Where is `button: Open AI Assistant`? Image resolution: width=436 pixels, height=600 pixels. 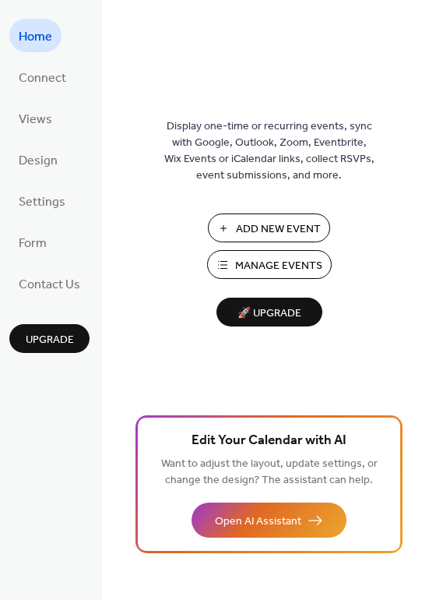
button: Open AI Assistant is located at coordinates (269, 520).